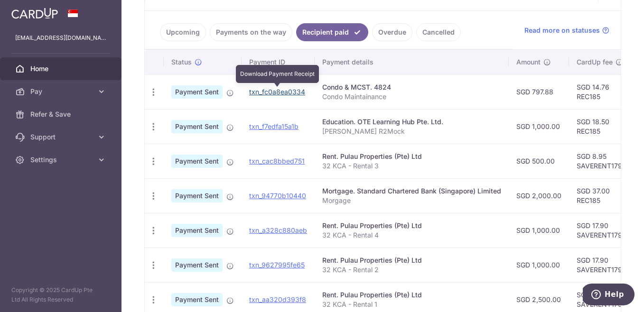 This screenshot has height=312, width=644. What do you see at coordinates (412, 201) in the screenshot?
I see `p: Morgage` at bounding box center [412, 201].